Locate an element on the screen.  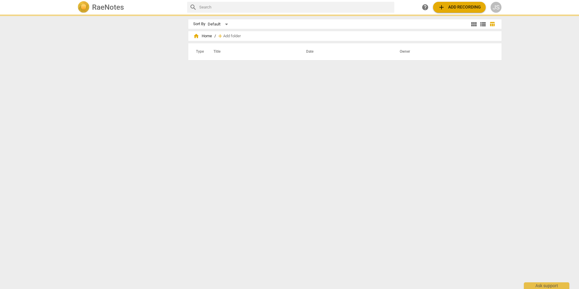
a: LogoRaeNotes is located at coordinates (130, 7).